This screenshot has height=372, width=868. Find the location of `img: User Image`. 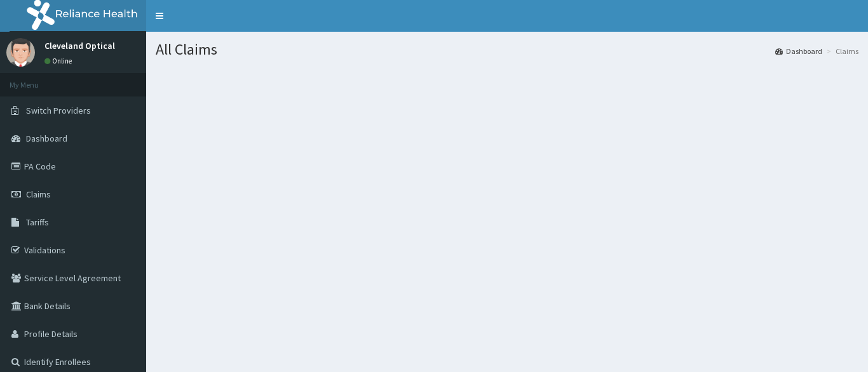

img: User Image is located at coordinates (20, 52).